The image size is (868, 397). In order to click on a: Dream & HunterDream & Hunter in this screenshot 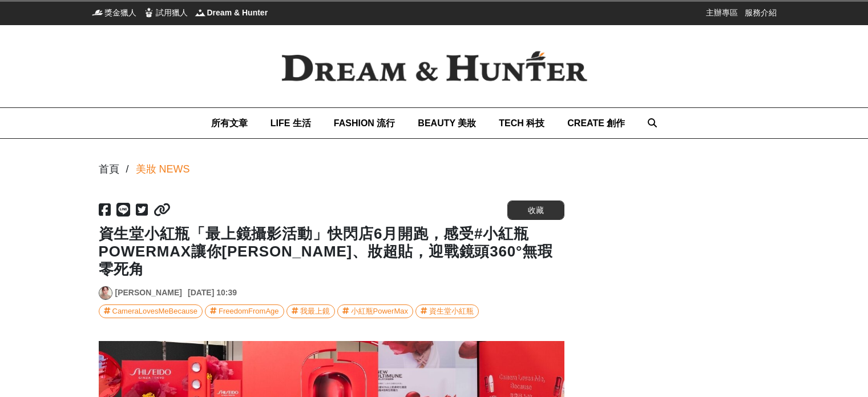, I will do `click(231, 12)`.